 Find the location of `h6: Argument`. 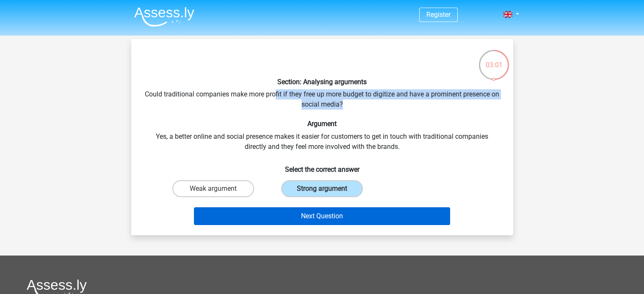

h6: Argument is located at coordinates (322, 124).